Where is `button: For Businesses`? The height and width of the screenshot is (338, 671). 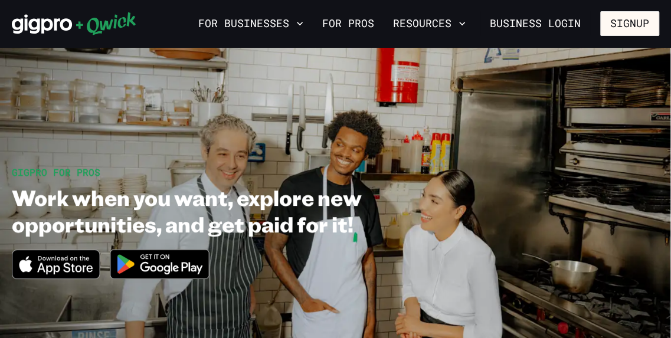 button: For Businesses is located at coordinates (251, 24).